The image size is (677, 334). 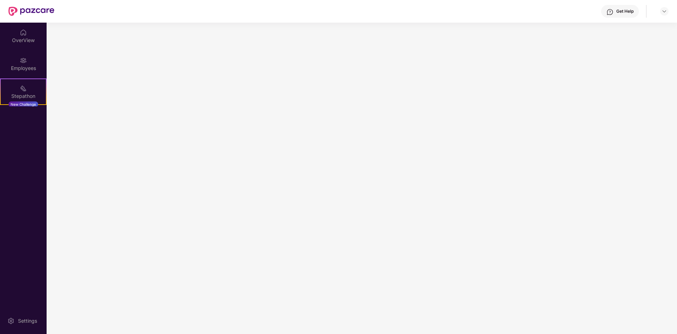 I want to click on div: Settings, so click(x=28, y=320).